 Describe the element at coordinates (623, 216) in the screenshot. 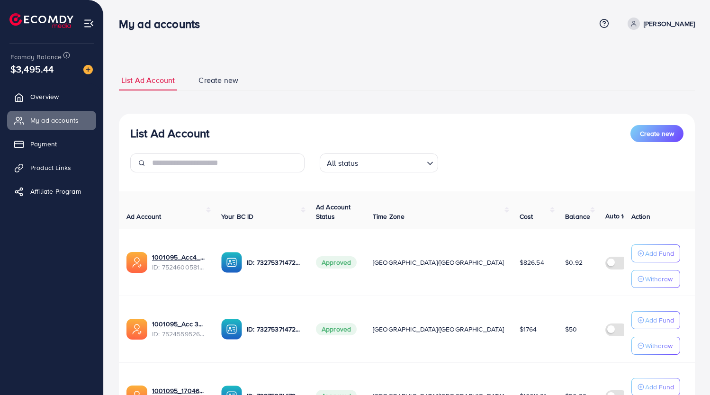

I see `p: Auto top-up` at that location.